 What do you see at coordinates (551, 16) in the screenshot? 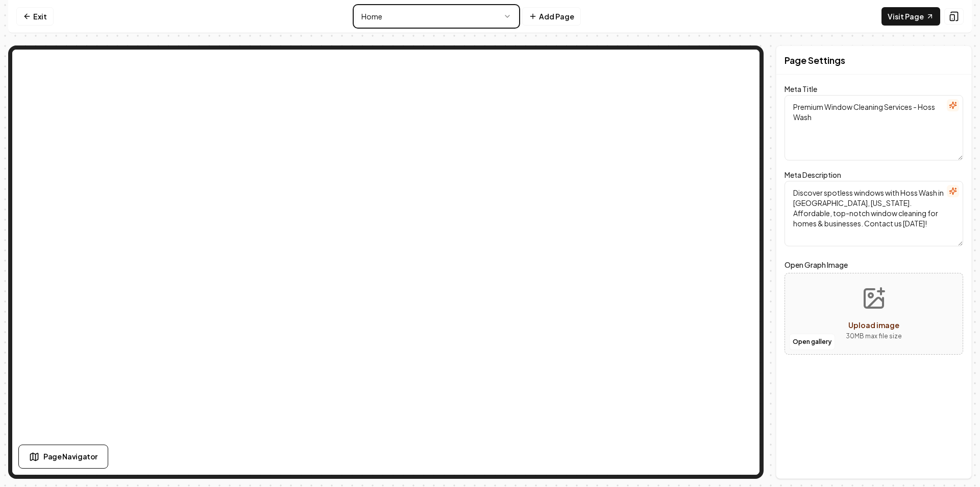
I see `button: Add Page` at bounding box center [551, 16].